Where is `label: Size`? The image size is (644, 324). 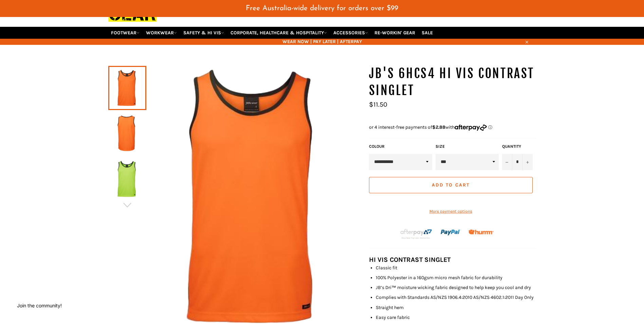 label: Size is located at coordinates (467, 146).